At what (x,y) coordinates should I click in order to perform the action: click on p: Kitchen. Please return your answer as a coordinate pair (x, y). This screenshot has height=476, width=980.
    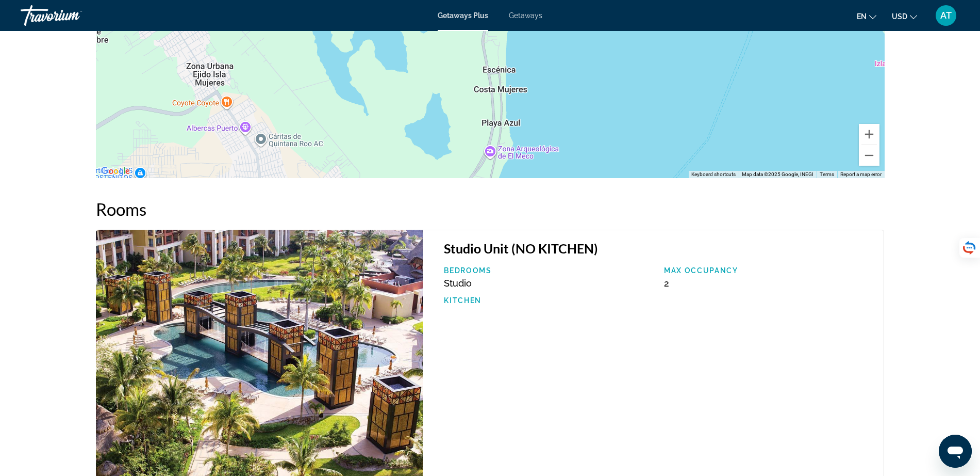
    Looking at the image, I should click on (549, 300).